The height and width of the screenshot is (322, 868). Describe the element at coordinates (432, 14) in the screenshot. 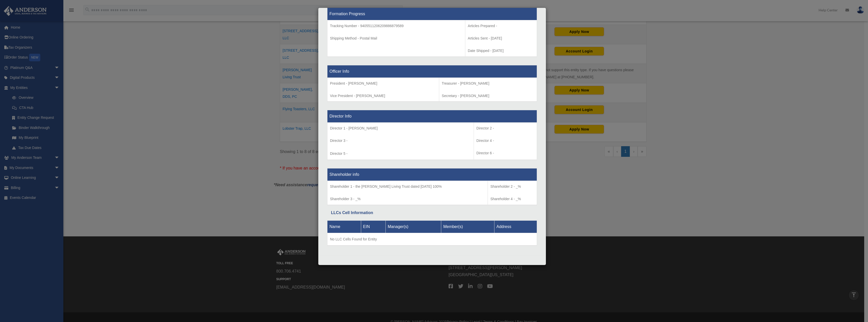

I see `th: Formation Progress` at that location.